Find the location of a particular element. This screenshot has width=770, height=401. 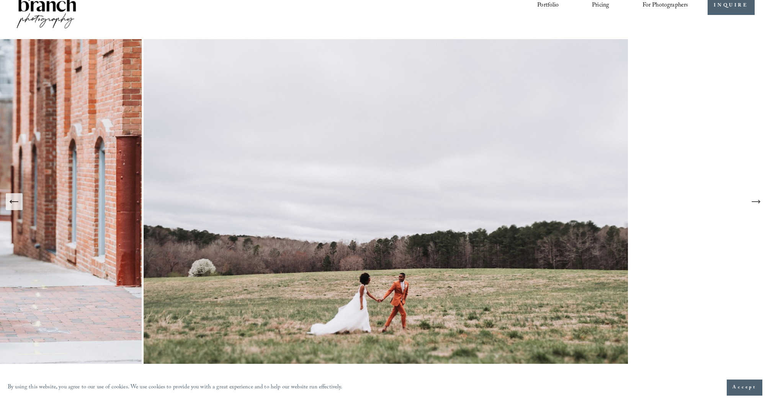

span: Accept is located at coordinates (744, 387).